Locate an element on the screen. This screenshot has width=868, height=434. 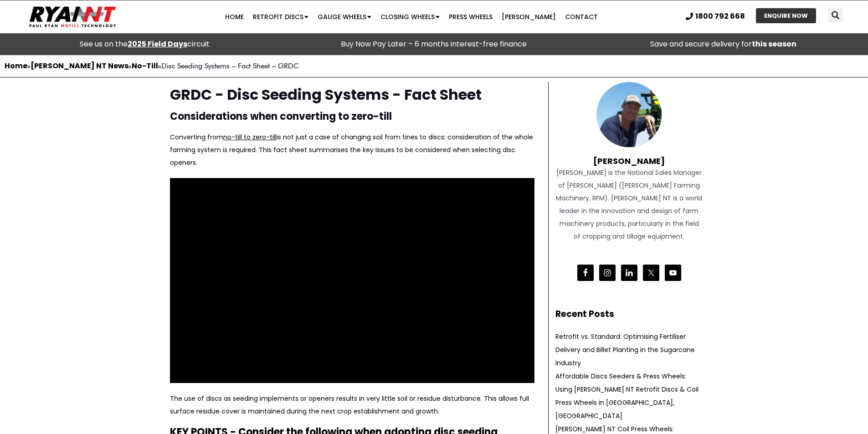
img: Ryan NT logo is located at coordinates (73, 17).